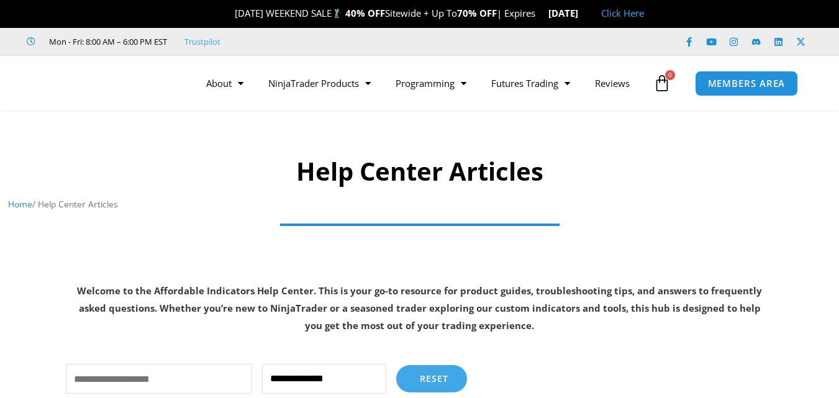 The width and height of the screenshot is (839, 398). What do you see at coordinates (319, 83) in the screenshot?
I see `a: NinjaTrader Products` at bounding box center [319, 83].